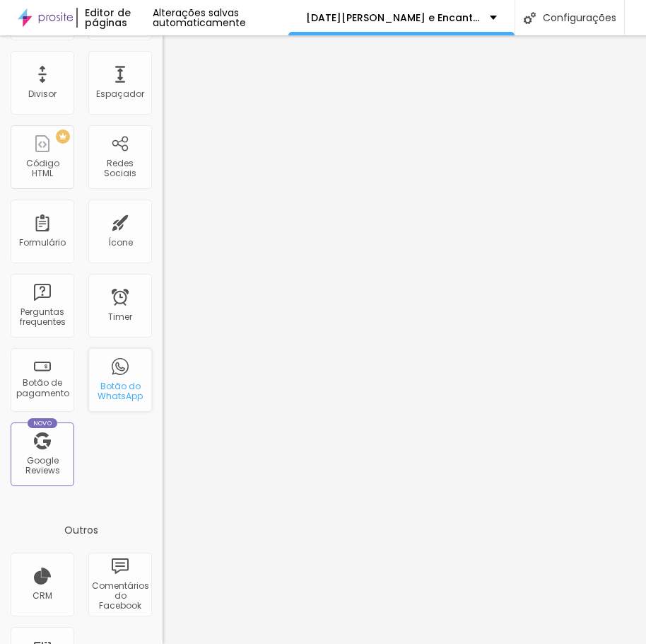 This screenshot has width=646, height=644. Describe the element at coordinates (119, 596) in the screenshot. I see `div: Comentários do Facebook` at that location.